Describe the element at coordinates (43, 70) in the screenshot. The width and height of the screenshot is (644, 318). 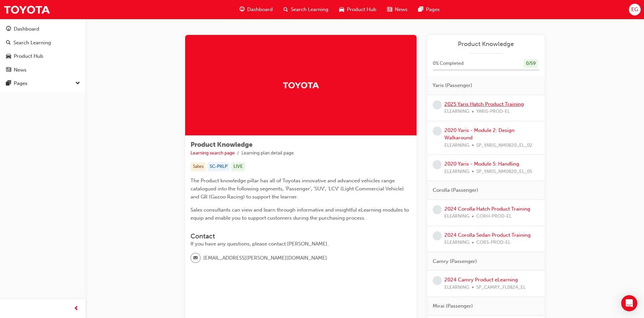
I see `a: News` at that location.